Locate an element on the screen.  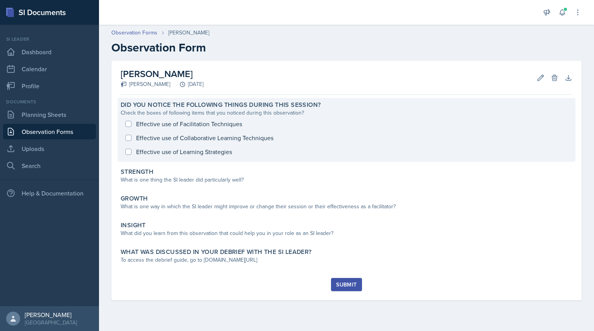
div: Documents is located at coordinates (50, 102).